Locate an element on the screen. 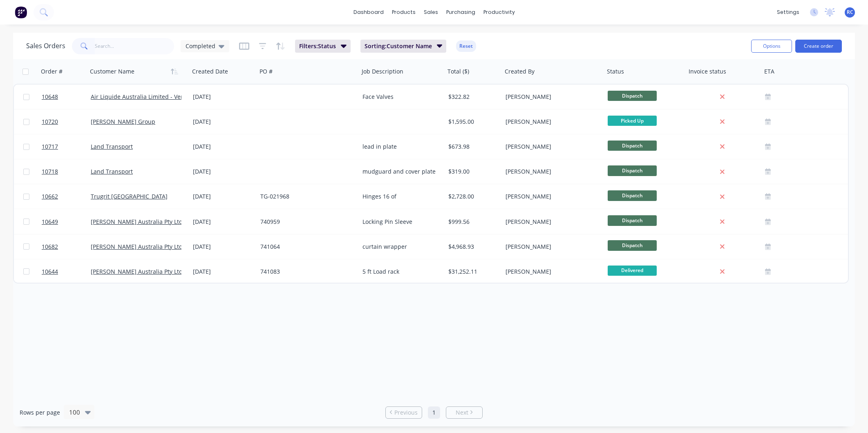 The image size is (868, 433). a: 10662 is located at coordinates (66, 197).